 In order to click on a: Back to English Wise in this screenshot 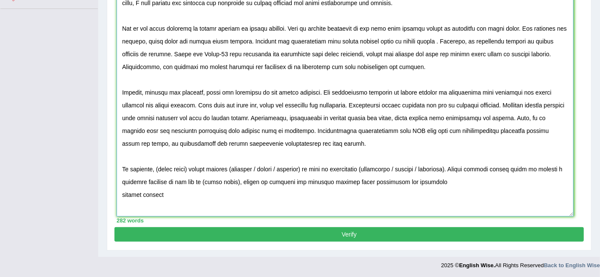, I will do `click(571, 265)`.